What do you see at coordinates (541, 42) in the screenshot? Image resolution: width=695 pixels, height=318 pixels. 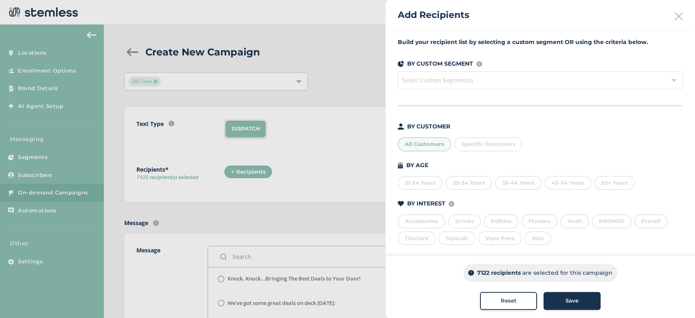 I see `label: Build your recipient list by selecting a custom segment OR using the criteria below.` at bounding box center [541, 42].